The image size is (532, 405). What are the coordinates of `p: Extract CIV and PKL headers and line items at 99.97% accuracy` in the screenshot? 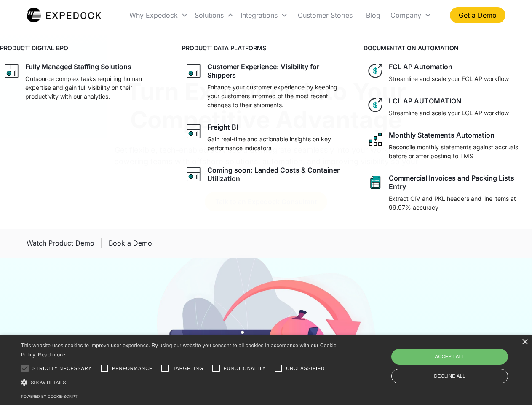 It's located at (459, 203).